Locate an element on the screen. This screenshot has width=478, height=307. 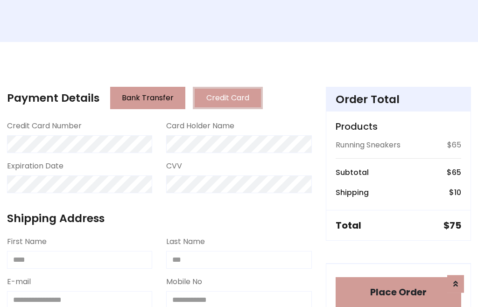
h5: Total is located at coordinates (349, 226).